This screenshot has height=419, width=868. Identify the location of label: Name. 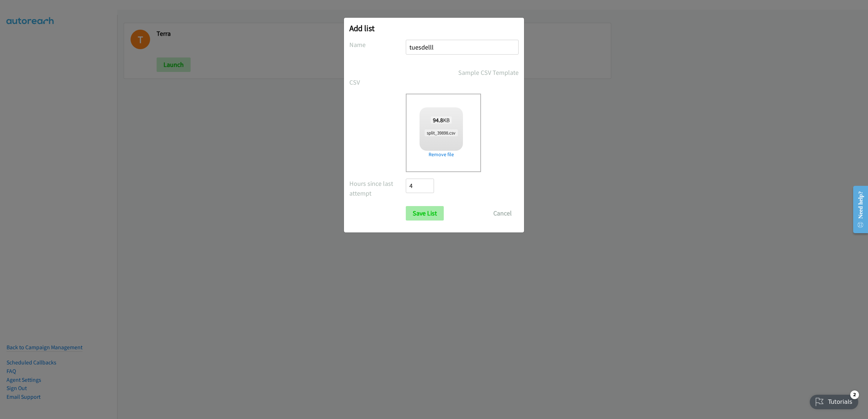
(377, 45).